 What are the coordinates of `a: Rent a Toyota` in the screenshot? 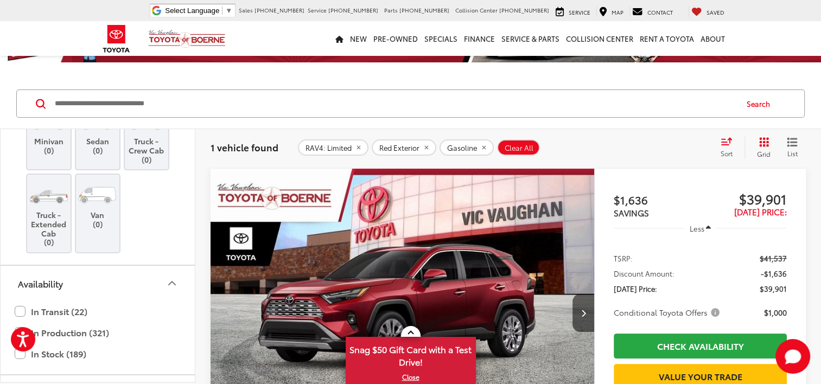 It's located at (667, 39).